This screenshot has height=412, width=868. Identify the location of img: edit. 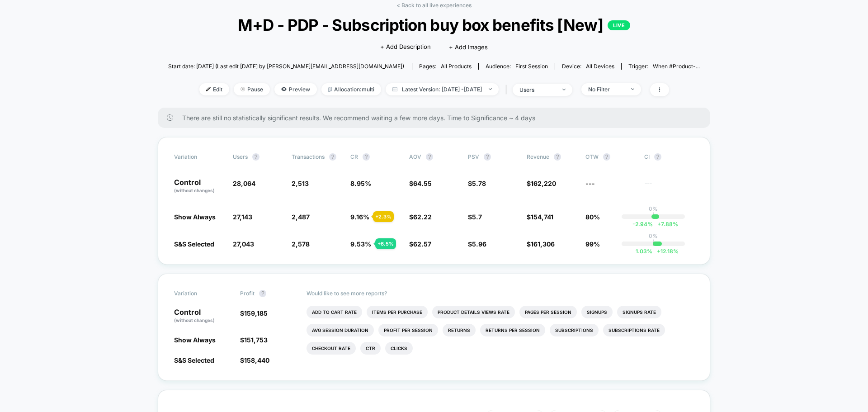
(208, 89).